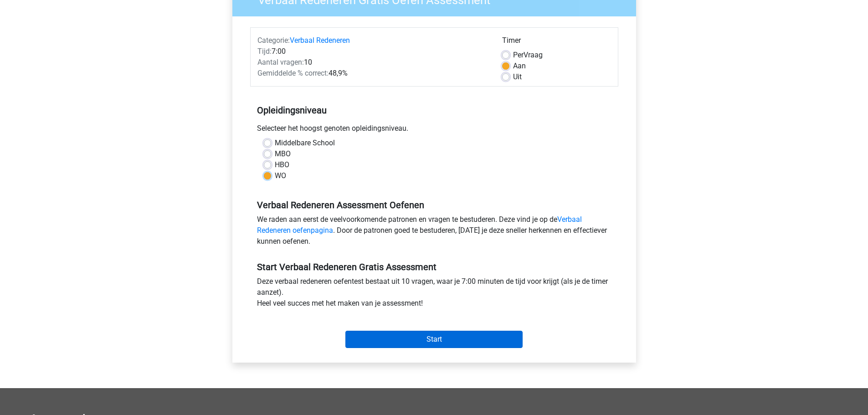 Image resolution: width=868 pixels, height=415 pixels. Describe the element at coordinates (280, 176) in the screenshot. I see `label: WO` at that location.